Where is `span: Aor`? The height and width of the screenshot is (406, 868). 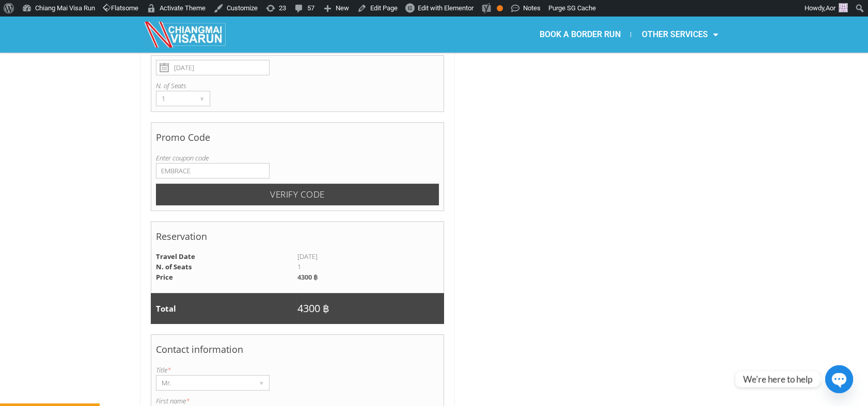
span: Aor is located at coordinates (830, 8).